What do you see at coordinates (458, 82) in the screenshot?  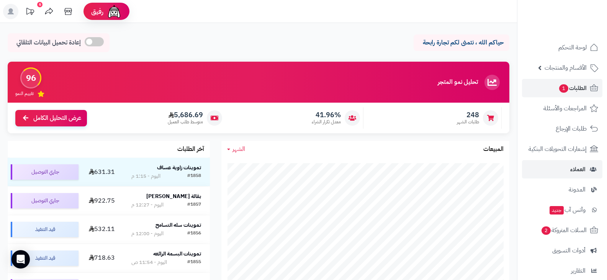 I see `h3: تحليل نمو المتجر` at bounding box center [458, 82].